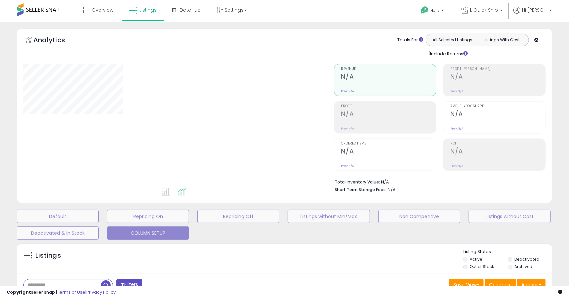  Describe the element at coordinates (410, 40) in the screenshot. I see `div: Totals For` at that location.